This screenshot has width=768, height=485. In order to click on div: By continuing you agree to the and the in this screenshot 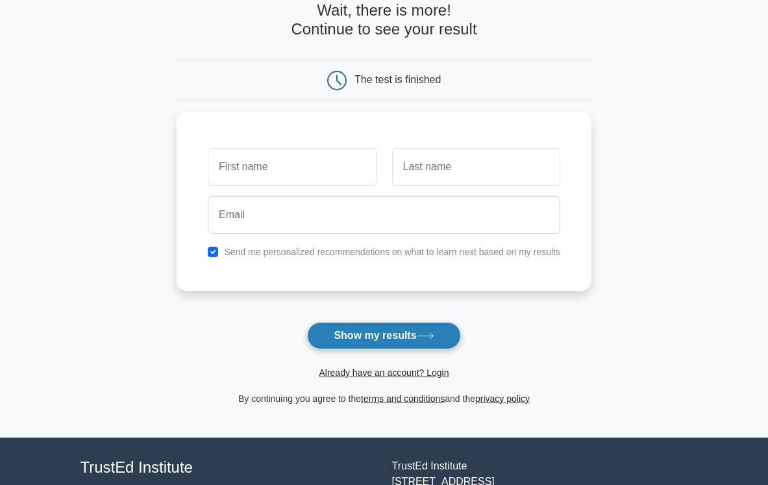, I will do `click(384, 399)`.